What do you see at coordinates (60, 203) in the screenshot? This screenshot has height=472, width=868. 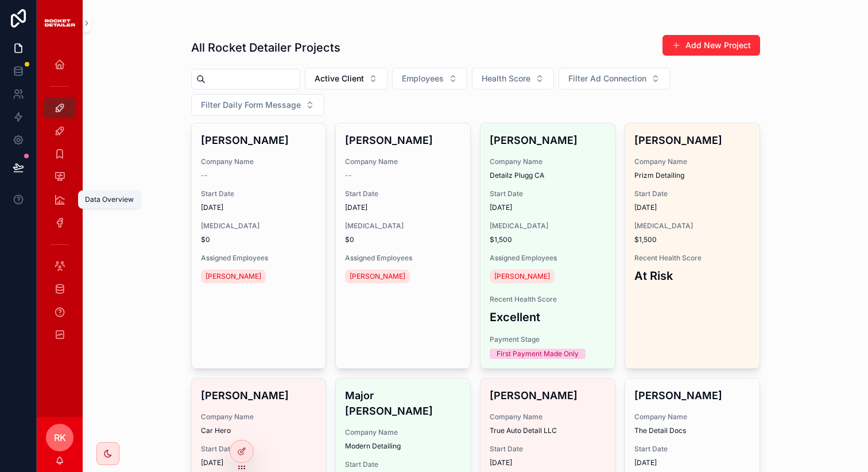 I see `div: scrollable content` at bounding box center [60, 203].